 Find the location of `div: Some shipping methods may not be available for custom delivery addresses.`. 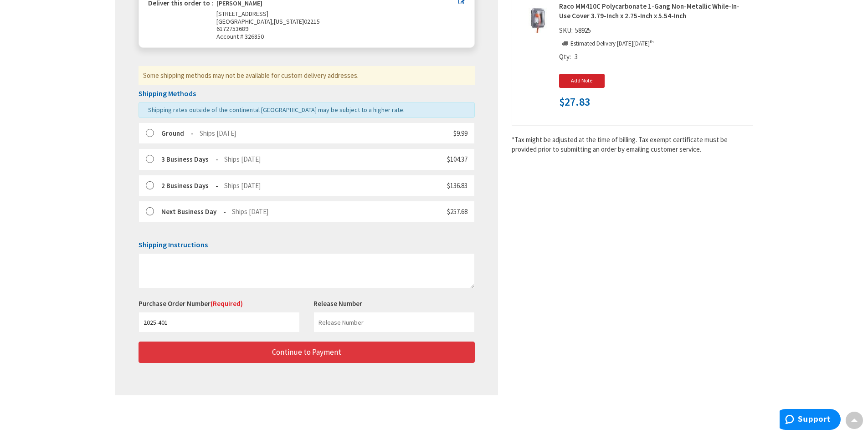

div: Some shipping methods may not be available for custom delivery addresses. is located at coordinates (307, 76).